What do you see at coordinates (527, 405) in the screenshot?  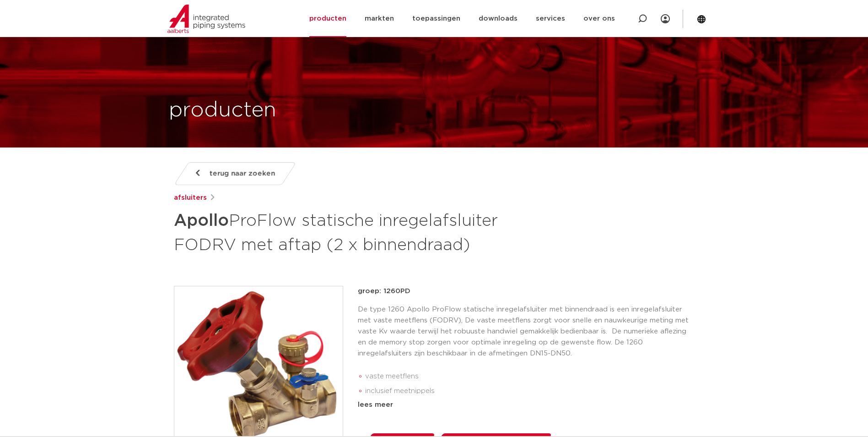 I see `div: lees meer` at bounding box center [527, 405].